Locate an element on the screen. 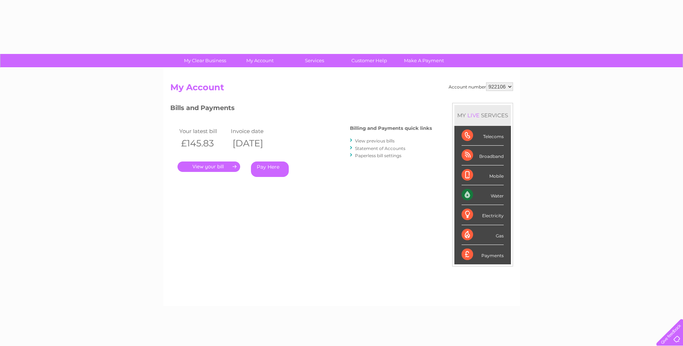 Image resolution: width=683 pixels, height=346 pixels. div: MY SERVICES is located at coordinates (482, 115).